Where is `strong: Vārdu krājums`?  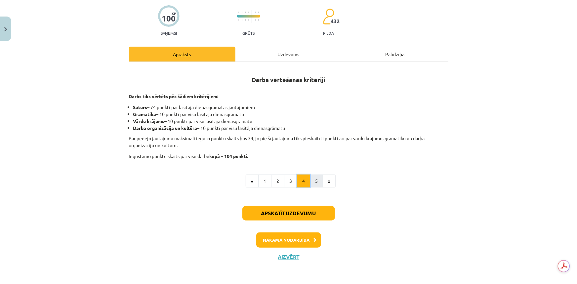 strong: Vārdu krājums is located at coordinates (149, 121).